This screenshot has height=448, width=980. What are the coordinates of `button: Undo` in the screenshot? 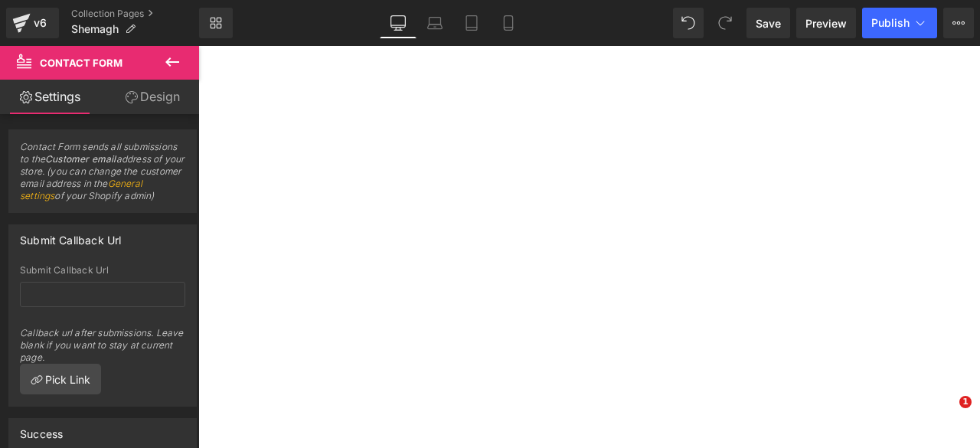 It's located at (688, 23).